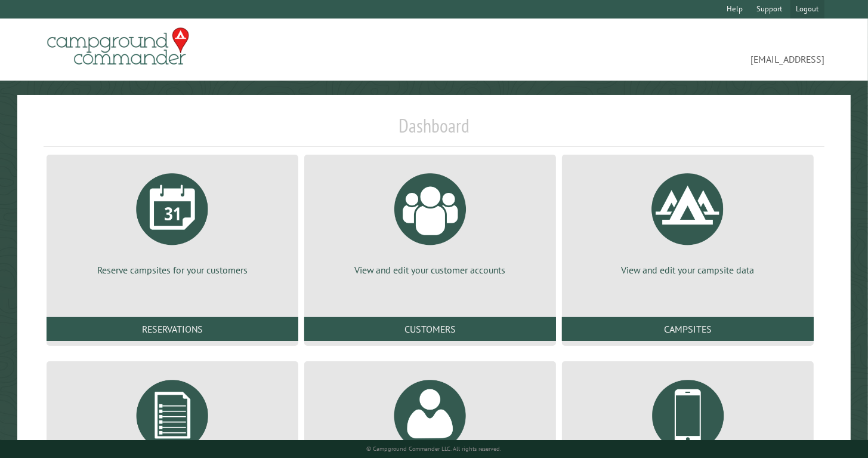  I want to click on p: View and edit your customer accounts, so click(430, 270).